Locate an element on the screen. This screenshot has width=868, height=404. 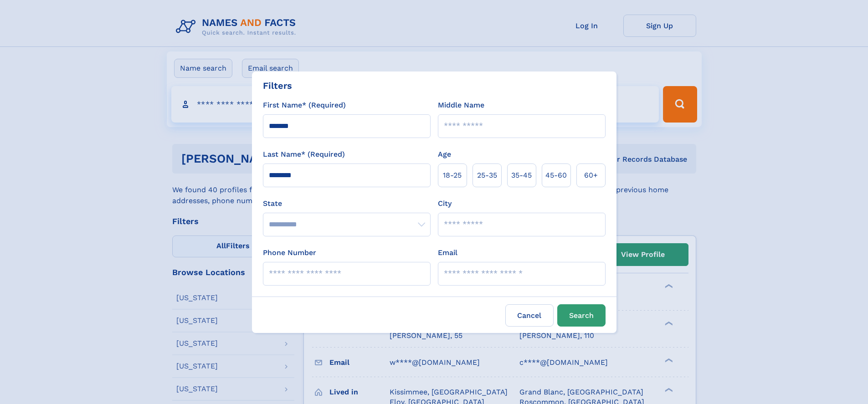
label: City is located at coordinates (445, 204).